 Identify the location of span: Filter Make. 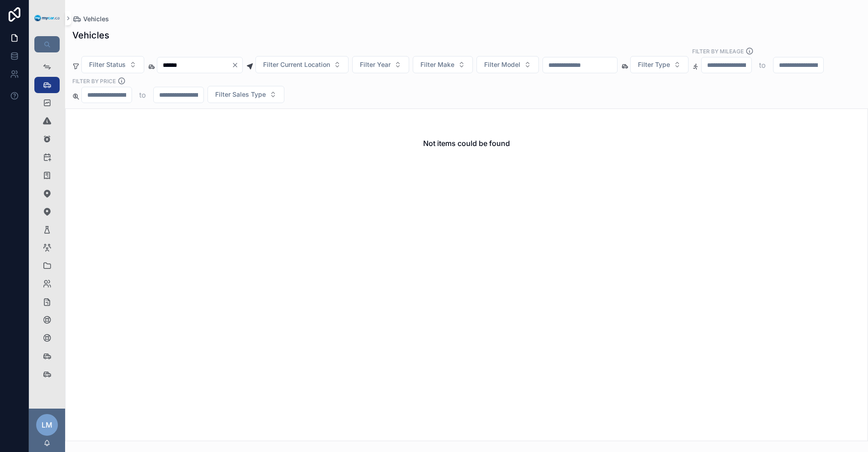
(438, 65).